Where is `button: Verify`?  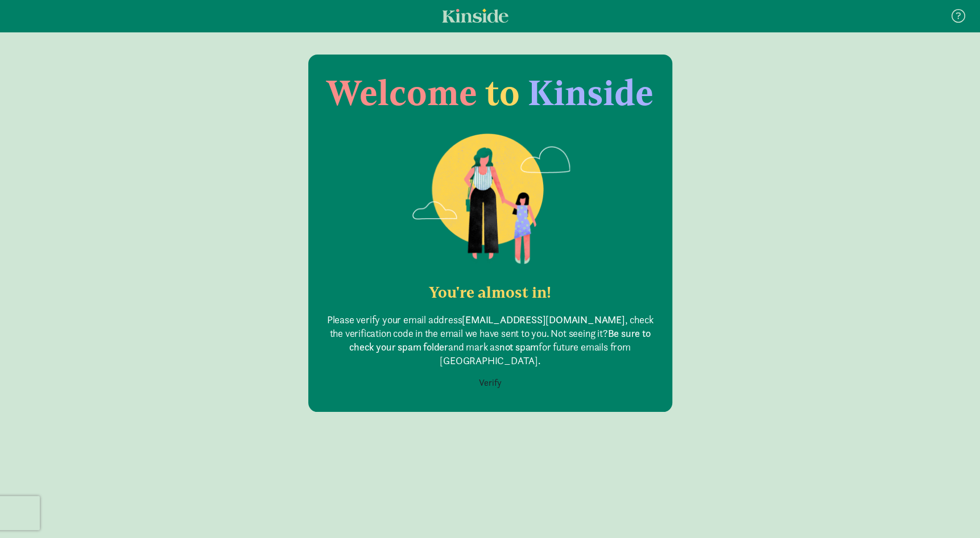
button: Verify is located at coordinates (490, 383).